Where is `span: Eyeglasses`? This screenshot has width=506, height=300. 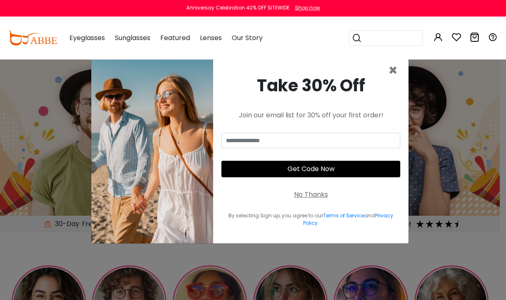 span: Eyeglasses is located at coordinates (87, 38).